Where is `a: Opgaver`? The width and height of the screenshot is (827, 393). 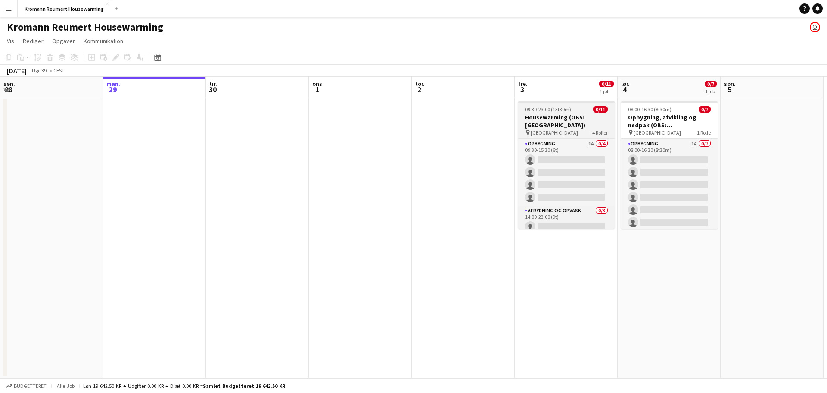 a: Opgaver is located at coordinates (63, 41).